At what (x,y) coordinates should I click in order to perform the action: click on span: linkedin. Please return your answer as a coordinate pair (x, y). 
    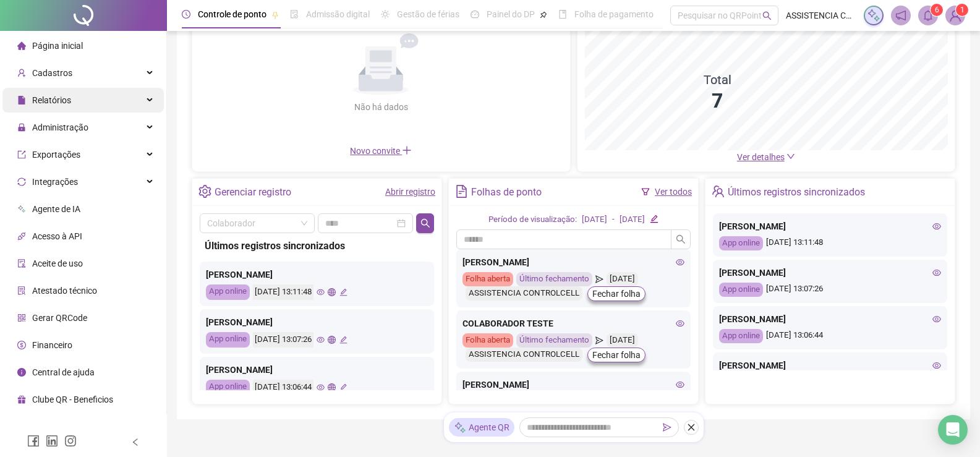
    Looking at the image, I should click on (52, 441).